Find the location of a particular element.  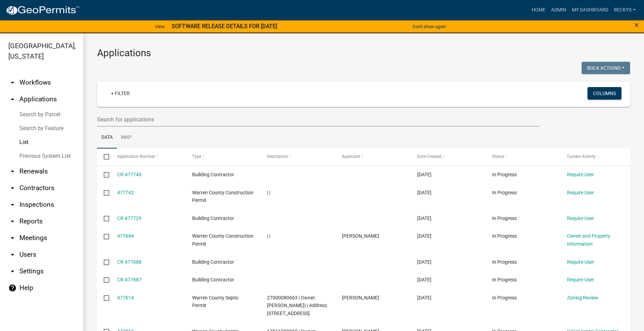

i: arrow_drop_up is located at coordinates (12, 99).